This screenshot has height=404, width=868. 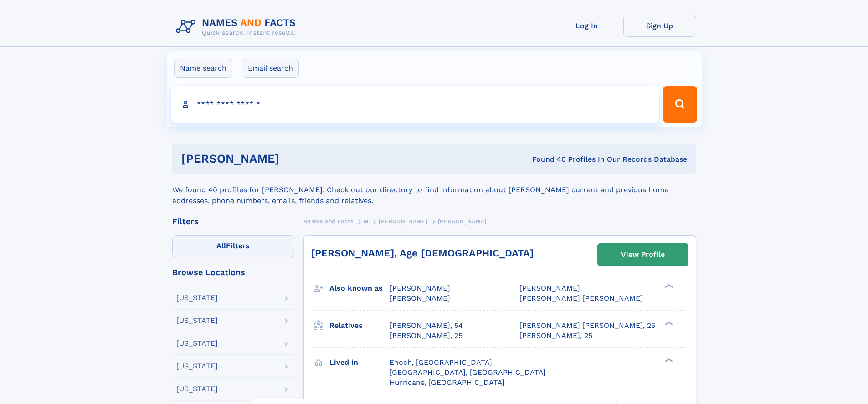 What do you see at coordinates (360, 288) in the screenshot?
I see `h3: Also known as` at bounding box center [360, 288].